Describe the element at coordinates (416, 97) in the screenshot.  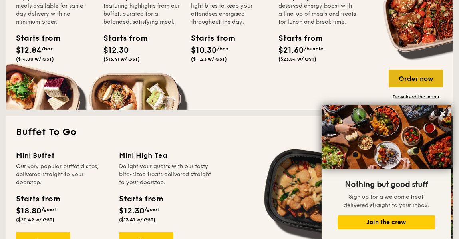
I see `a: Download the menu` at that location.